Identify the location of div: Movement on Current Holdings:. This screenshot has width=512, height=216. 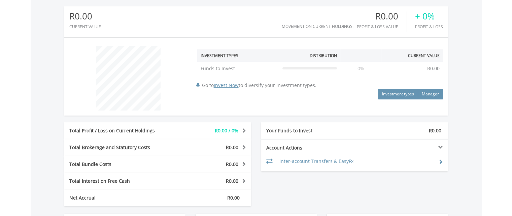
(317, 26).